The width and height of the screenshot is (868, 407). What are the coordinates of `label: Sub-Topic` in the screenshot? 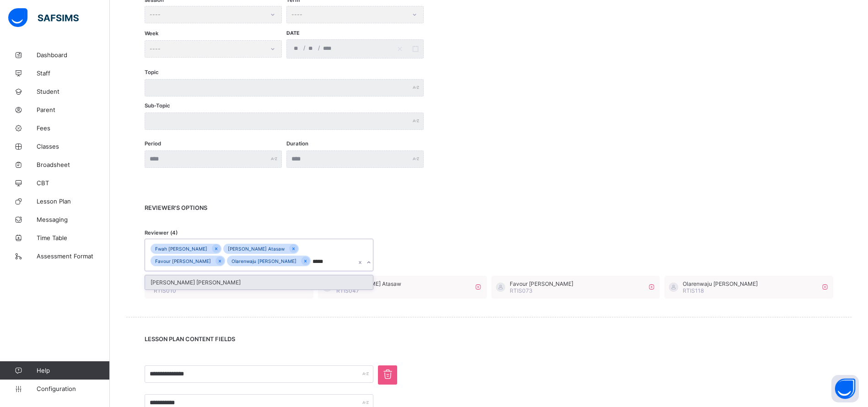 It's located at (157, 105).